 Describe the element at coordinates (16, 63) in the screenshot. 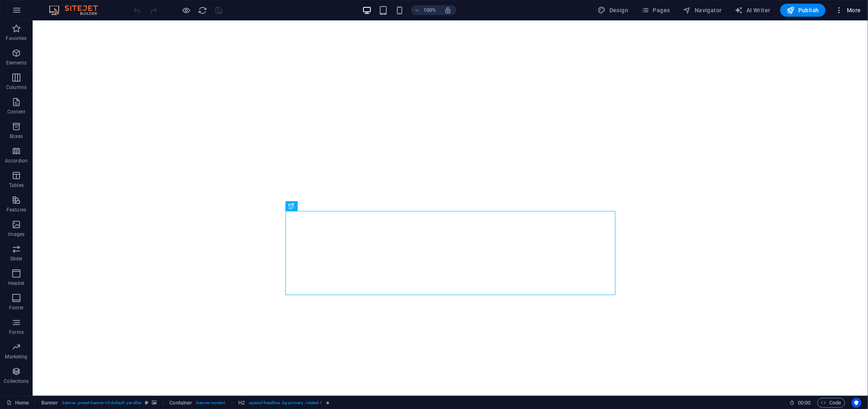

I see `p: Elements` at that location.